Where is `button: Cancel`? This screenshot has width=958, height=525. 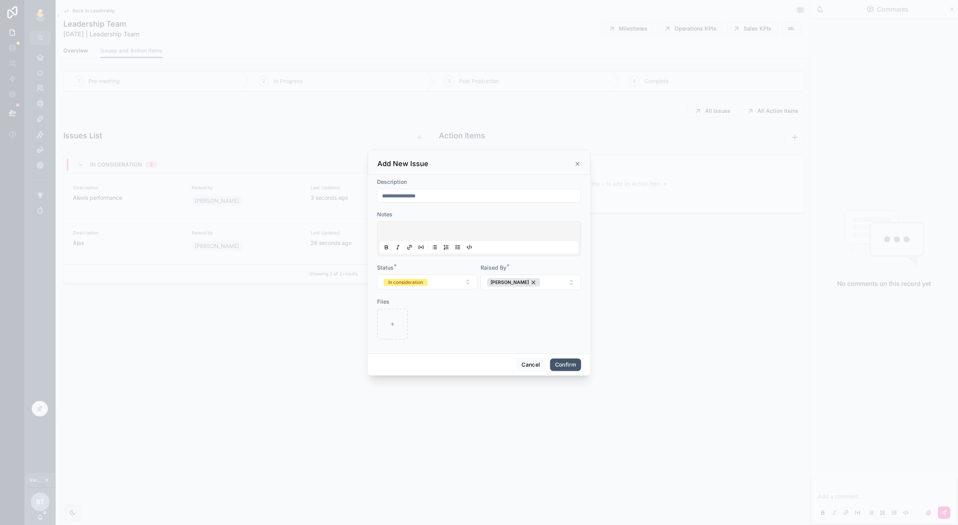 button: Cancel is located at coordinates (531, 365).